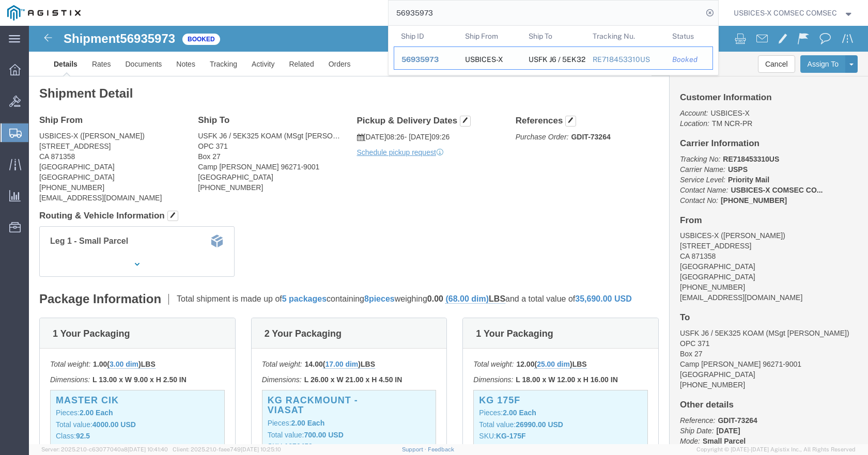  Describe the element at coordinates (227, 450) in the screenshot. I see `span: Client: 2025.21.0-faee749` at that location.